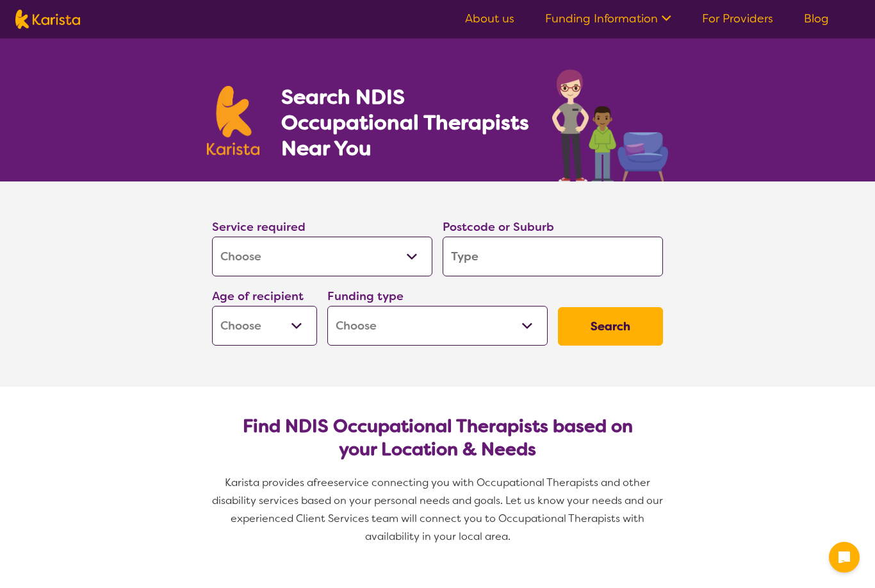  I want to click on span: service connecting you with Occupational Therapists and other disability services based on your p..., so click(439, 509).